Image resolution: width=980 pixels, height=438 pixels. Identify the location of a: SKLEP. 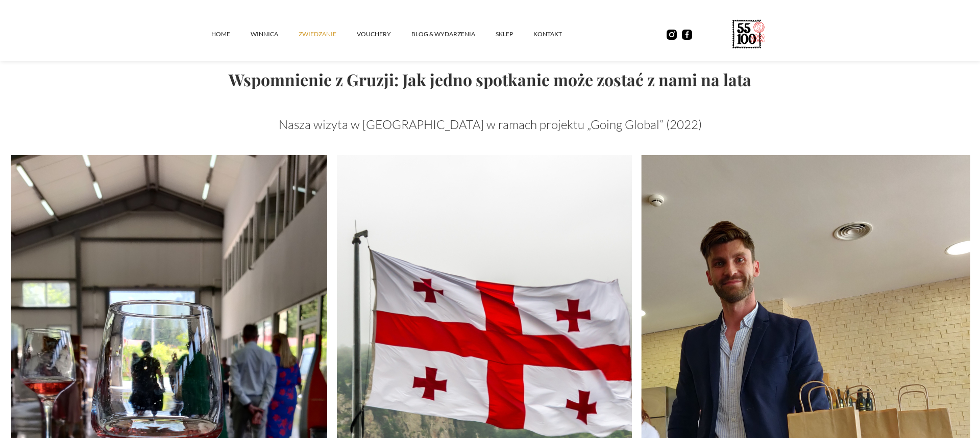
(514, 34).